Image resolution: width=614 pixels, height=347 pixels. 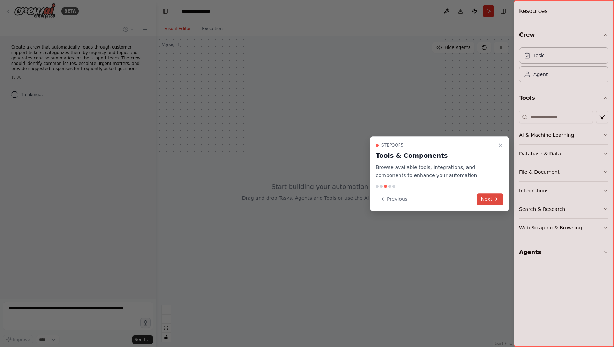 What do you see at coordinates (435, 156) in the screenshot?
I see `h3: Tools & Components` at bounding box center [435, 156].